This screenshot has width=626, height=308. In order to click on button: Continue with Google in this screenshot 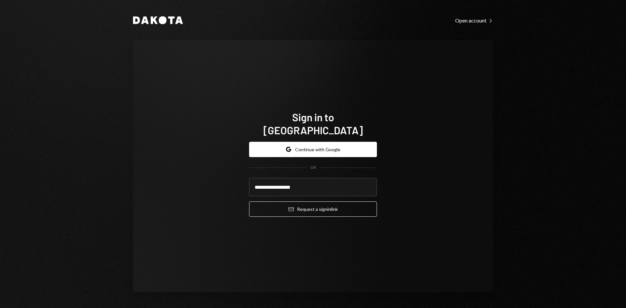, I will do `click(313, 149)`.